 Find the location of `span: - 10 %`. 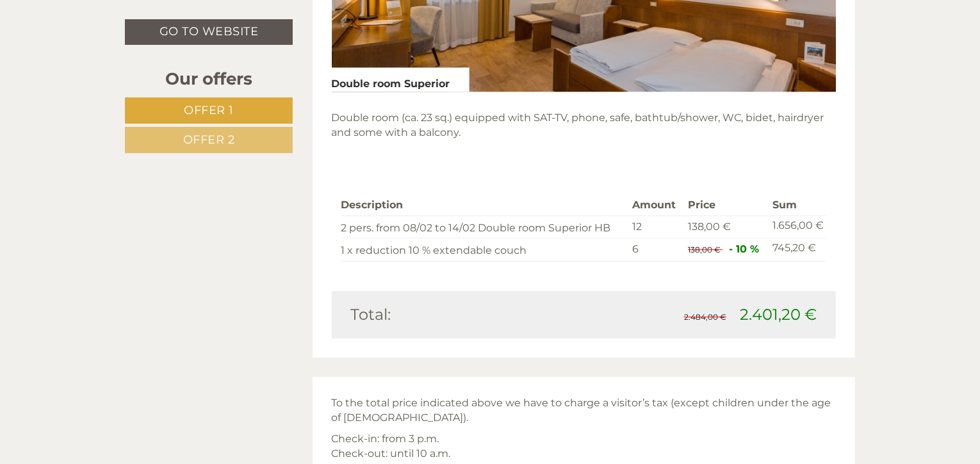

span: - 10 % is located at coordinates (744, 249).